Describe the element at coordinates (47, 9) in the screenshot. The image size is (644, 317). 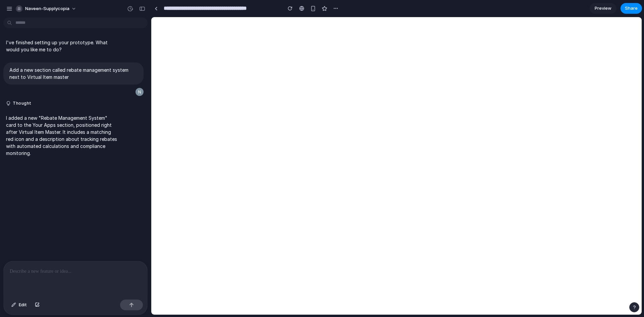
I see `span: naveen-supplycopia` at that location.